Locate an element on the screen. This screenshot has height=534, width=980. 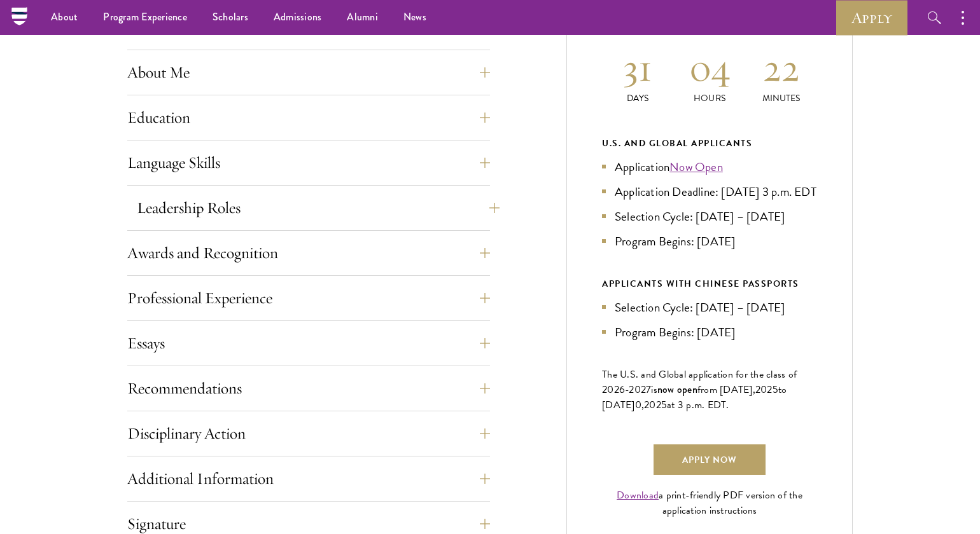
button: Essays is located at coordinates (309, 343).